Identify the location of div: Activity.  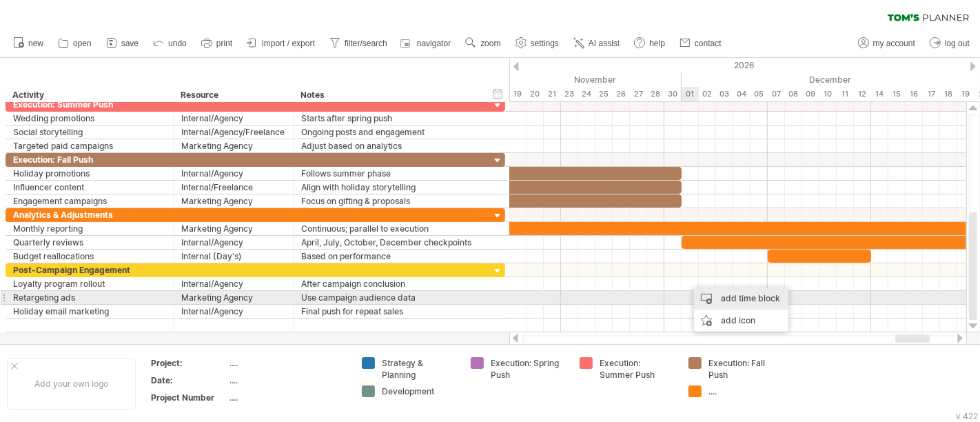
(89, 95).